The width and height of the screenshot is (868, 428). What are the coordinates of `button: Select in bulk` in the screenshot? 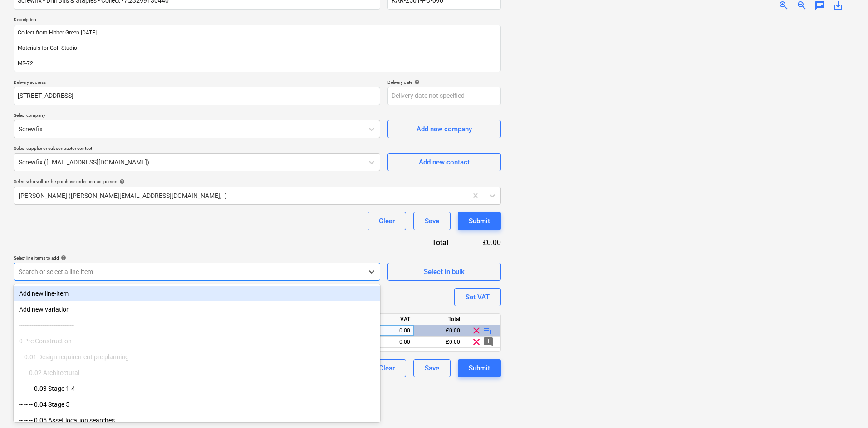 It's located at (444, 272).